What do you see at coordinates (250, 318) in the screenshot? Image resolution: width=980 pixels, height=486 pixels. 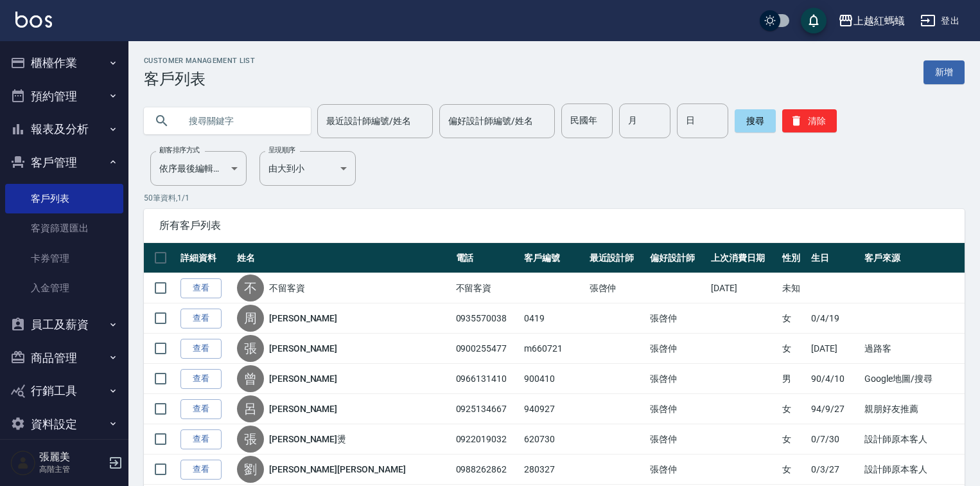 I see `div: 周` at bounding box center [250, 318].